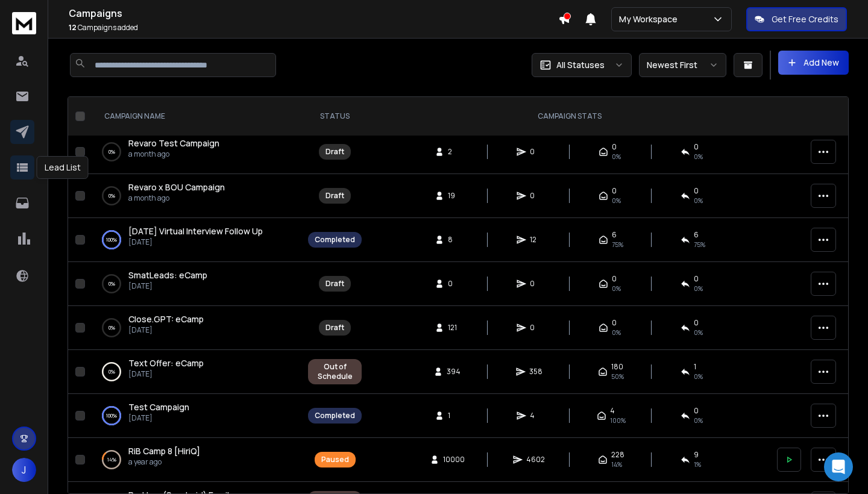  I want to click on p: Campaigns added, so click(313, 28).